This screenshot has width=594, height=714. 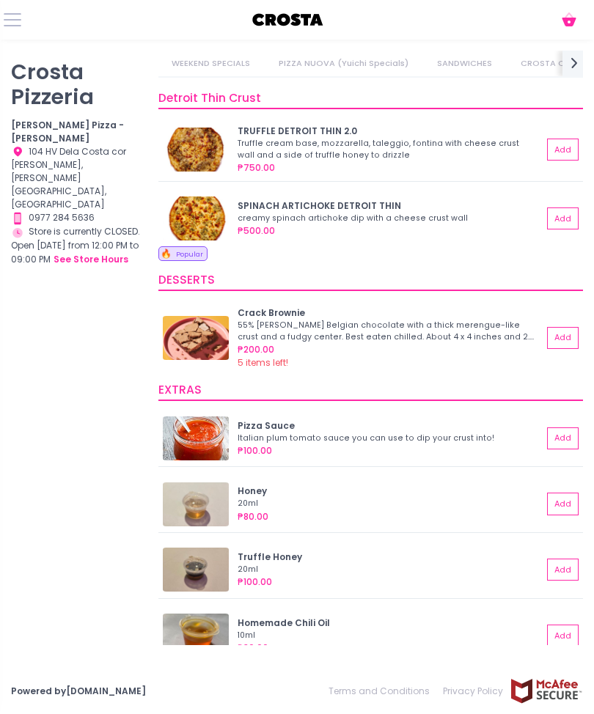 I want to click on img: Homemade Chili Oil, so click(x=196, y=637).